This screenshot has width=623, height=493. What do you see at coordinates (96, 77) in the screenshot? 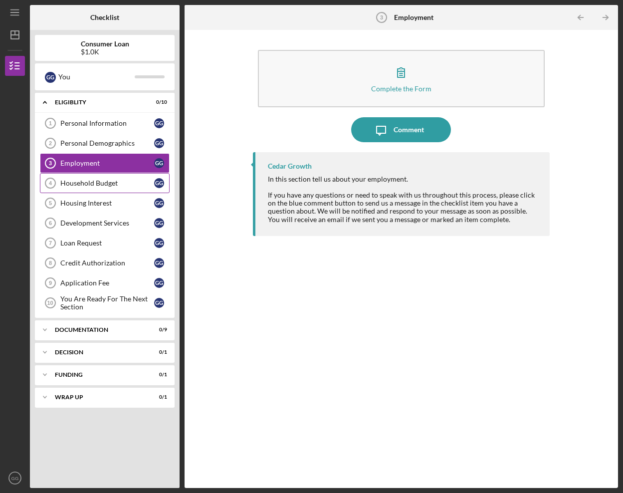
I see `div: You` at bounding box center [96, 77].